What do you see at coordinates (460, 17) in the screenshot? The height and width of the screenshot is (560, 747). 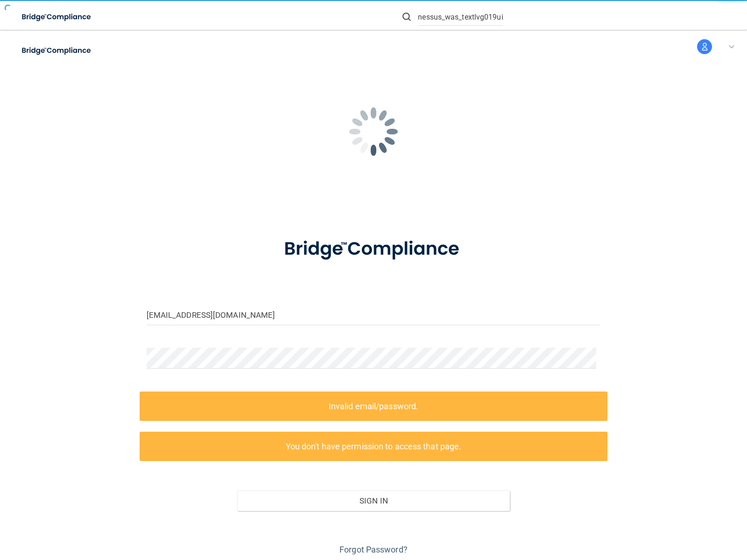 I see `input: Search` at bounding box center [460, 17].